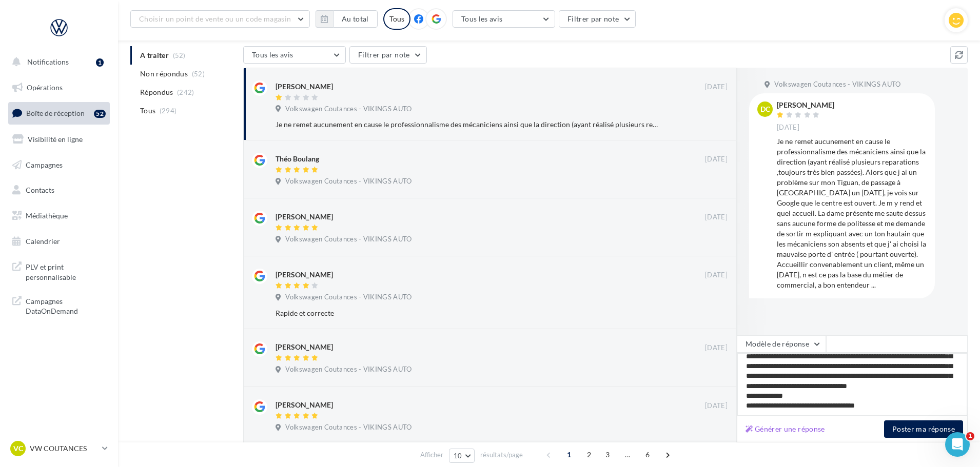  Describe the element at coordinates (48, 61) in the screenshot. I see `span: Notifications` at that location.